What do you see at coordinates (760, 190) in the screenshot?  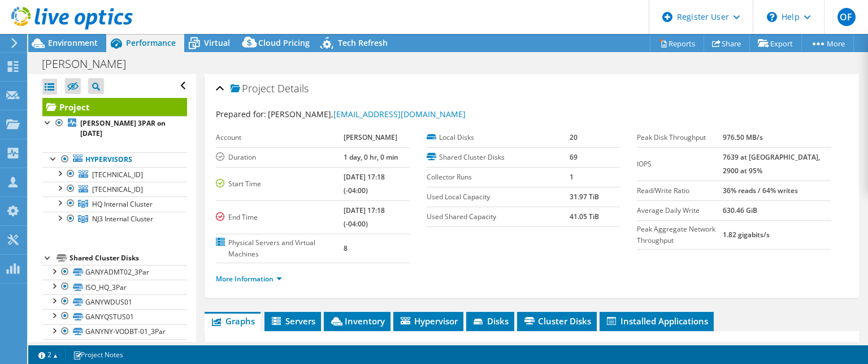 I see `b: 36% reads / 64% writes` at bounding box center [760, 190].